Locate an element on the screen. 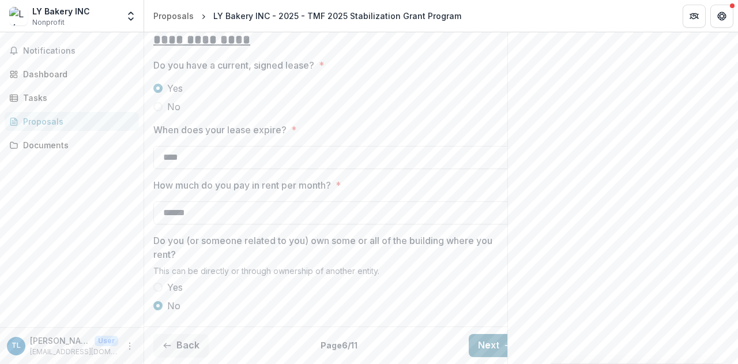  div: Dashboard is located at coordinates (76, 74).